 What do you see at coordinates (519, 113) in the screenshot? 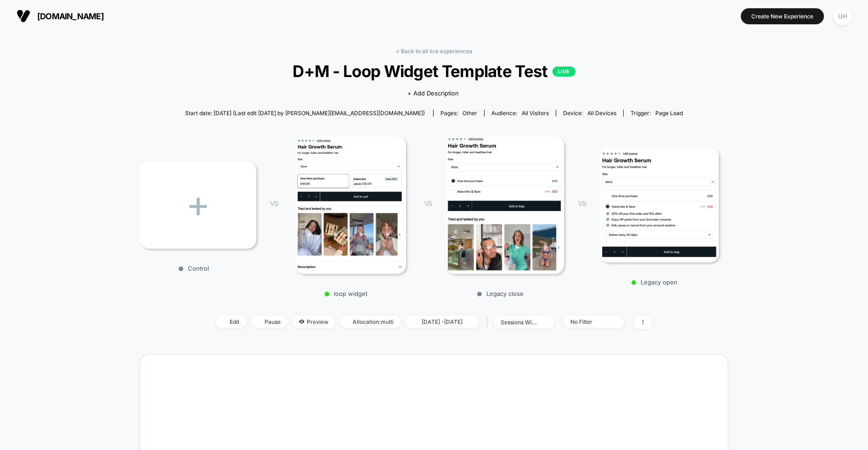
I see `div: Audience:` at bounding box center [519, 113].